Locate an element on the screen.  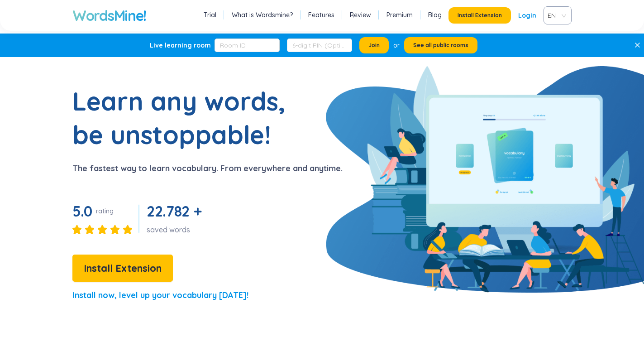
div: Live learning room is located at coordinates (180, 45).